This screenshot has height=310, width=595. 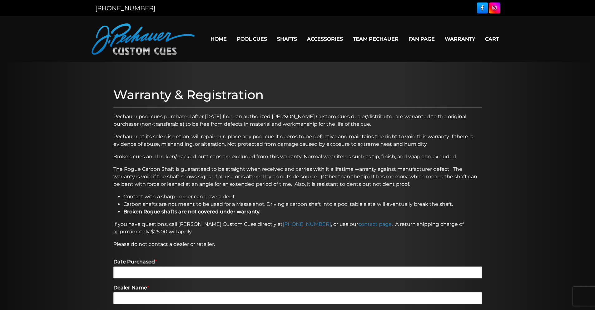 What do you see at coordinates (192, 211) in the screenshot?
I see `strong: Broken Rogue shafts are not covered under warranty.` at bounding box center [192, 211].